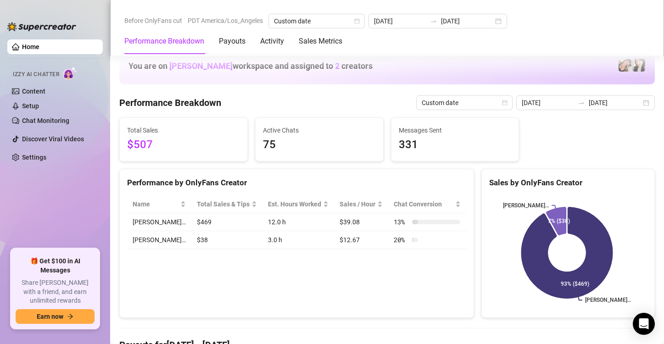 The image size is (664, 344). What do you see at coordinates (170, 103) in the screenshot?
I see `h4: Performance Breakdown` at bounding box center [170, 103].